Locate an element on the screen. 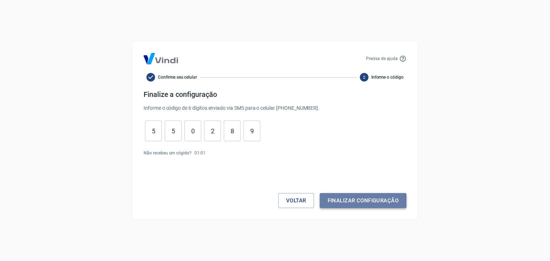  img: Logo Vind is located at coordinates (161, 59).